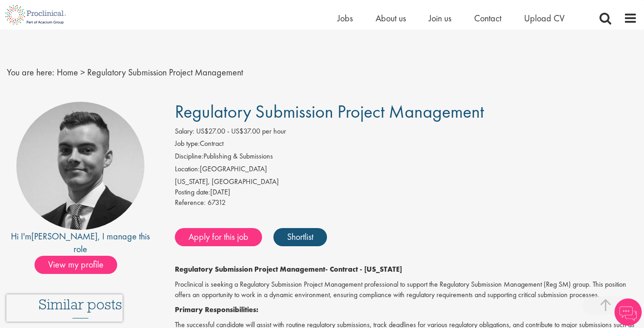 Image resolution: width=644 pixels, height=328 pixels. Describe the element at coordinates (190, 203) in the screenshot. I see `label: Reference:` at that location.